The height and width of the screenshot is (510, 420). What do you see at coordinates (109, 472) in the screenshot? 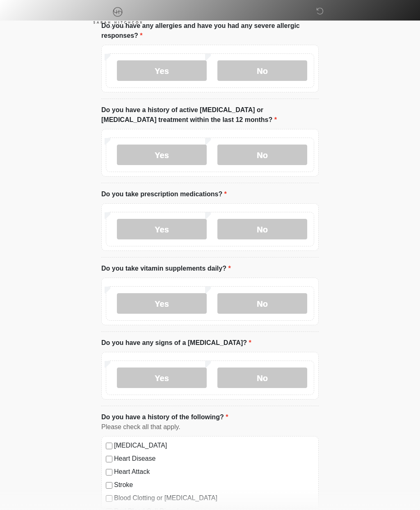
I see `input: Heart Attack` at bounding box center [109, 472].